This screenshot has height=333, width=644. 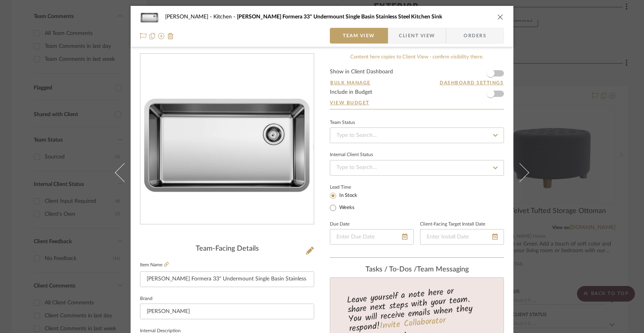 What do you see at coordinates (391, 270) in the screenshot?
I see `span: Tasks / To-Dos /` at bounding box center [391, 270].